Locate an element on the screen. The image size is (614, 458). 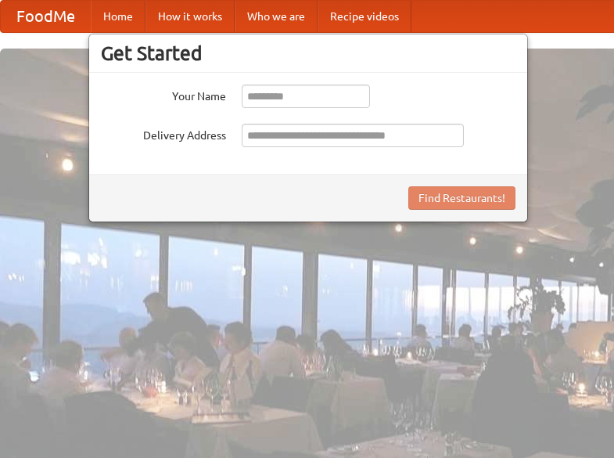
a: How it works is located at coordinates (190, 16).